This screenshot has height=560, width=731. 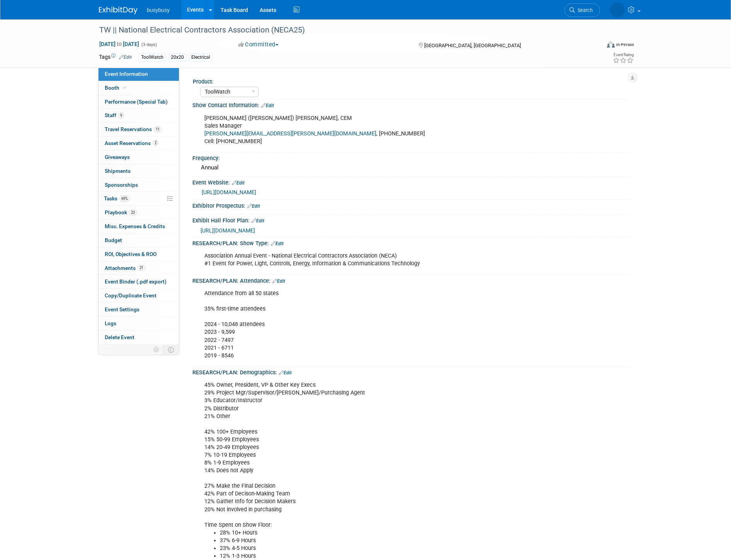 What do you see at coordinates (133, 212) in the screenshot?
I see `span: 23` at bounding box center [133, 212].